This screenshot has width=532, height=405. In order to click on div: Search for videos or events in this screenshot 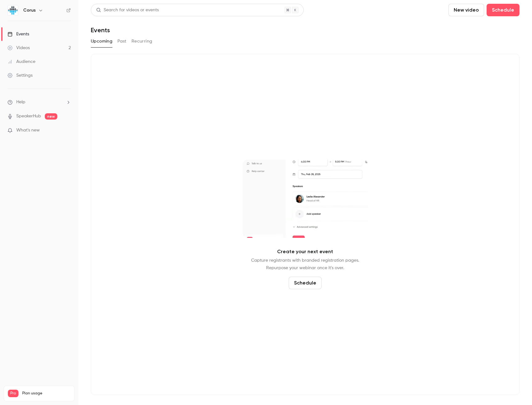, I will do `click(127, 10)`.